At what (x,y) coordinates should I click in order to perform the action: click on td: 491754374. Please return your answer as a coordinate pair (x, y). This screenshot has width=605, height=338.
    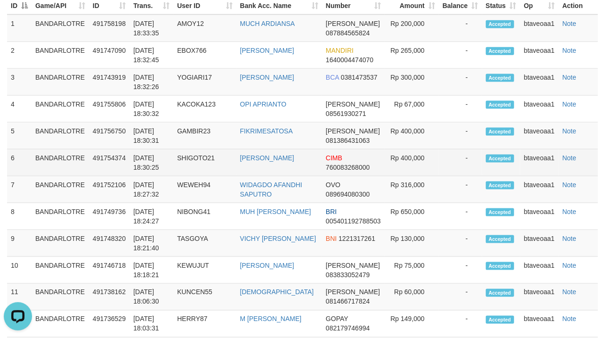
    Looking at the image, I should click on (109, 162).